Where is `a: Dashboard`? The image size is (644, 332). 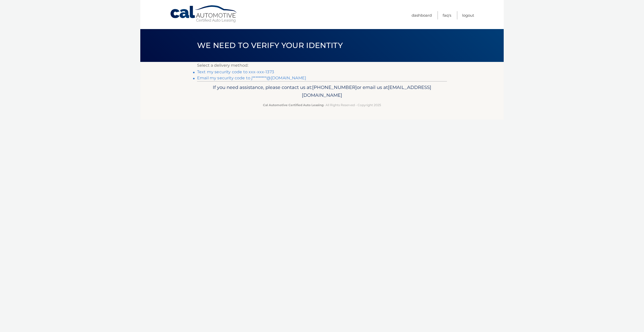 a: Dashboard is located at coordinates (422, 15).